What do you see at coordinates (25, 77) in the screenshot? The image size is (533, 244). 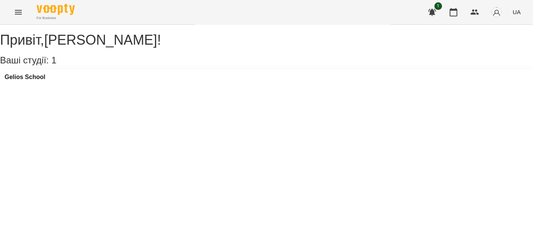 I see `a: Gelios School` at bounding box center [25, 77].